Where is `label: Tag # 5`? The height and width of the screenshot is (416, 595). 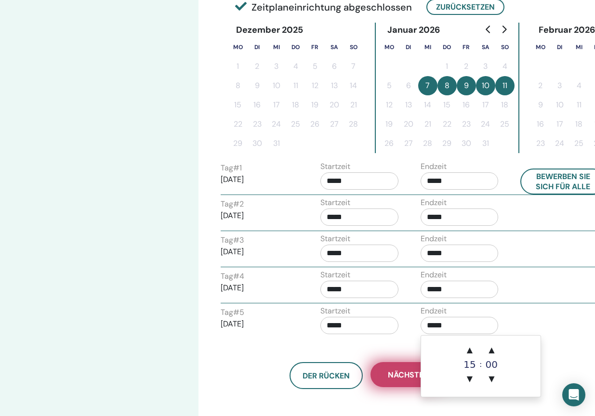 label: Tag # 5 is located at coordinates (232, 313).